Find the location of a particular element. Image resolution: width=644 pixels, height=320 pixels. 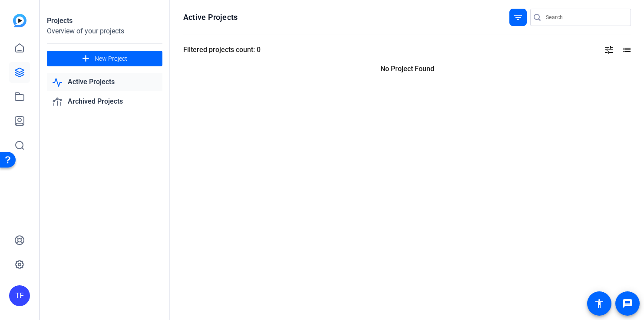

div: TF is located at coordinates (20, 296).